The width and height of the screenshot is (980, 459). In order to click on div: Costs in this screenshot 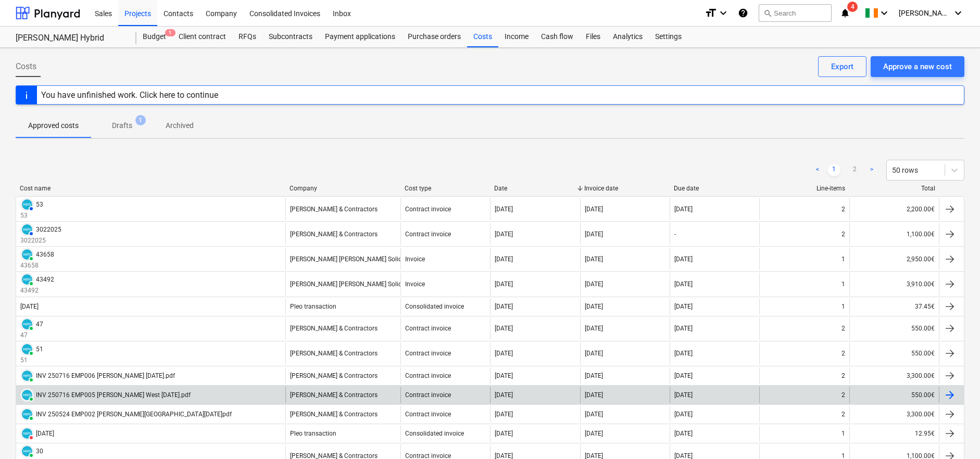, I will do `click(482, 37)`.